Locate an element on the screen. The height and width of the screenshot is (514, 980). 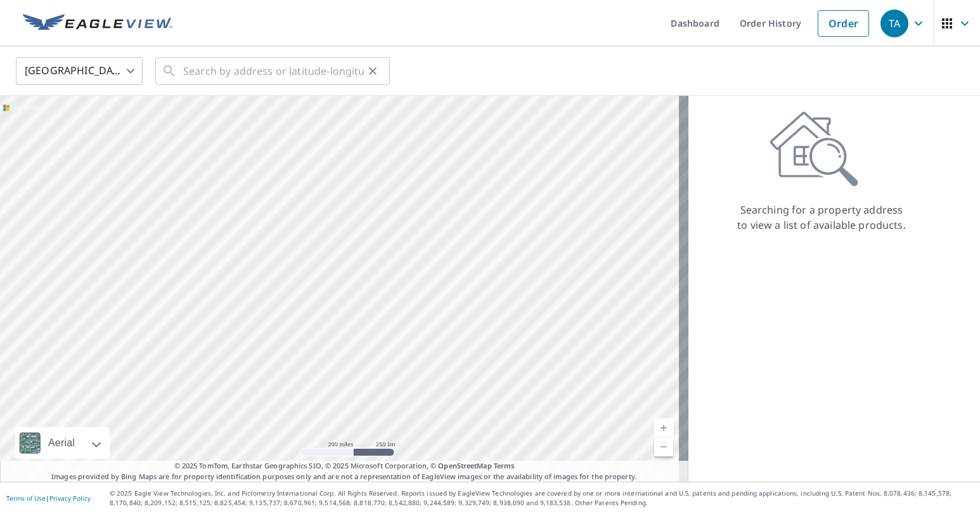
p: Searching for a property address to view a list of available products. is located at coordinates (822, 217).